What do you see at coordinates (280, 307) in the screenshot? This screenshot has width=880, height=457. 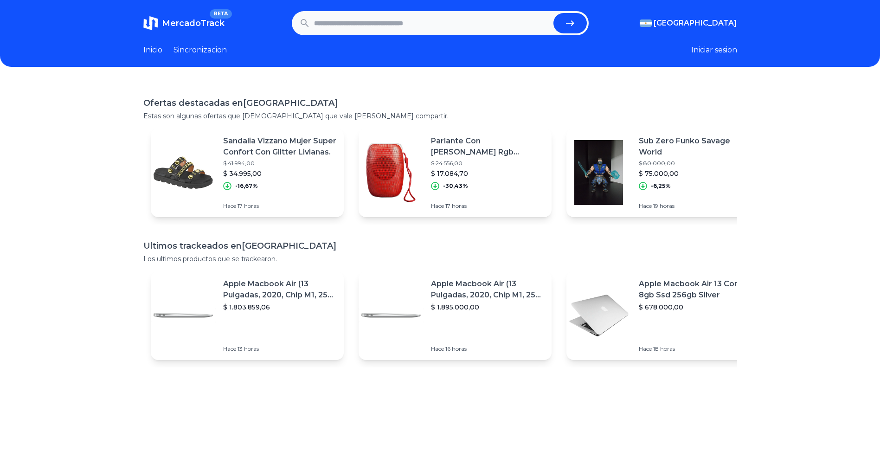 I see `p: $ 1.803.859,06` at bounding box center [280, 307].